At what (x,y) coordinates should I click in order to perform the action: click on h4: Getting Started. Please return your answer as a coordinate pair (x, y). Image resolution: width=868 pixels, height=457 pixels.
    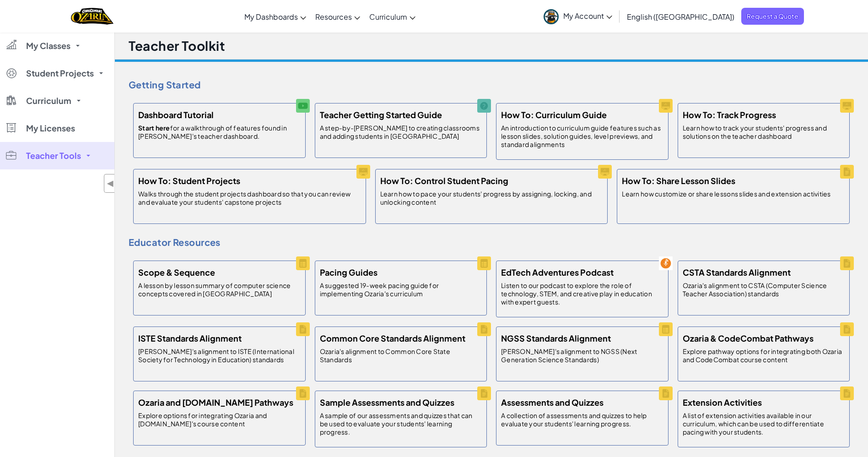
    Looking at the image, I should click on (492, 85).